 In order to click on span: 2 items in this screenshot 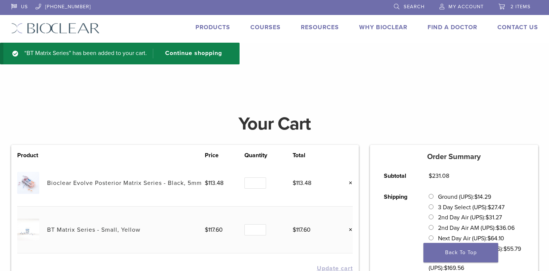, I will do `click(521, 7)`.